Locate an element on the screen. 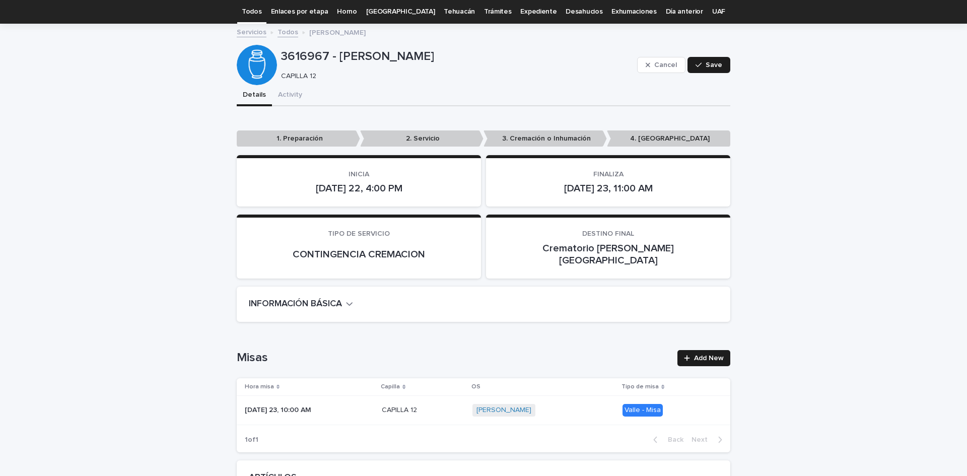 Image resolution: width=967 pixels, height=476 pixels. a: Add New is located at coordinates (704, 358).